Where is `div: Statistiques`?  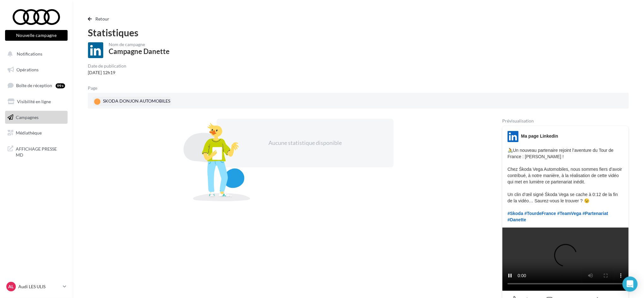 div: Statistiques is located at coordinates (358, 32).